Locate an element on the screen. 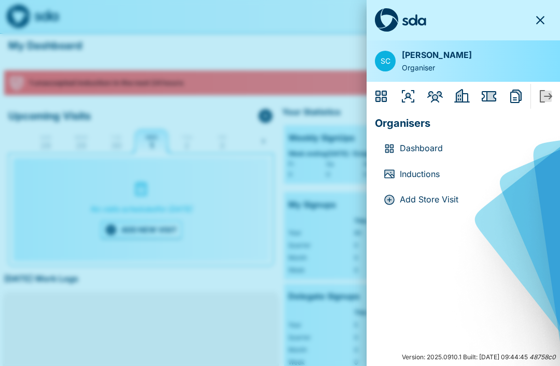  p: Inductions is located at coordinates (471, 175).